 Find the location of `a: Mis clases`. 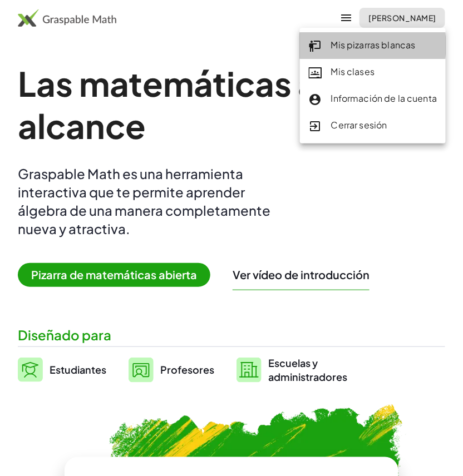

a: Mis clases is located at coordinates (373, 72).